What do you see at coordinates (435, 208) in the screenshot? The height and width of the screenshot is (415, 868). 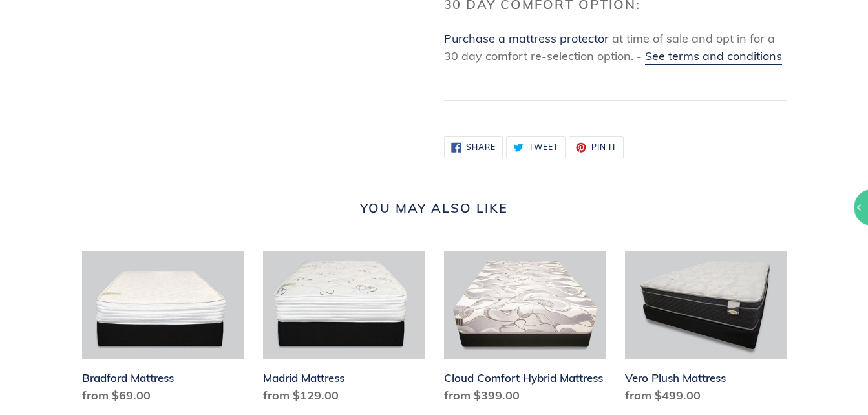 I see `h2: You may also like` at bounding box center [435, 208].